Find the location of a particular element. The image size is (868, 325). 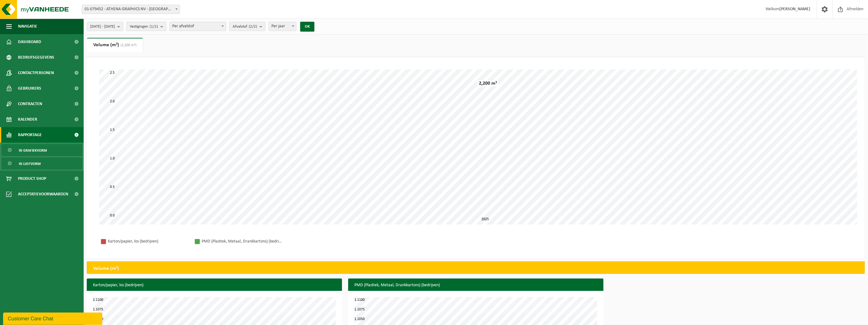

button: Vestigingen(1/1) is located at coordinates (147, 26).